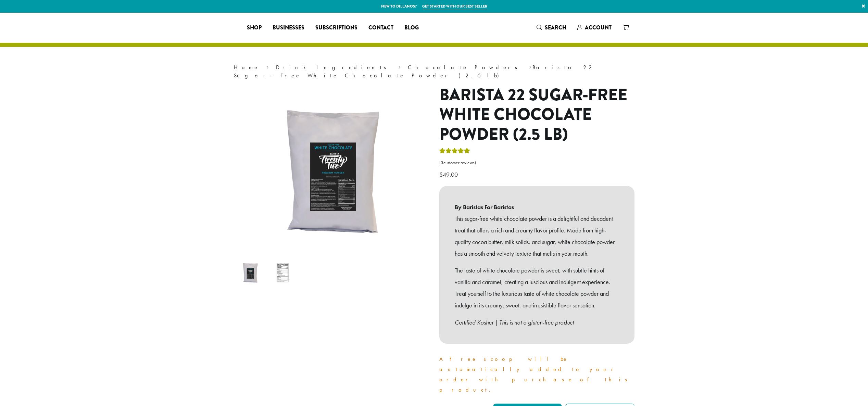  What do you see at coordinates (555, 27) in the screenshot?
I see `span: Search` at bounding box center [555, 27].